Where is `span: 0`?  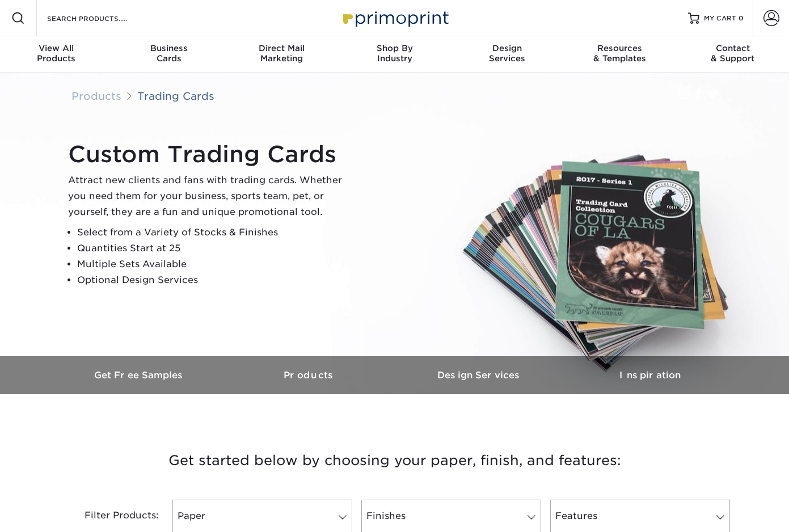
span: 0 is located at coordinates (740, 18).